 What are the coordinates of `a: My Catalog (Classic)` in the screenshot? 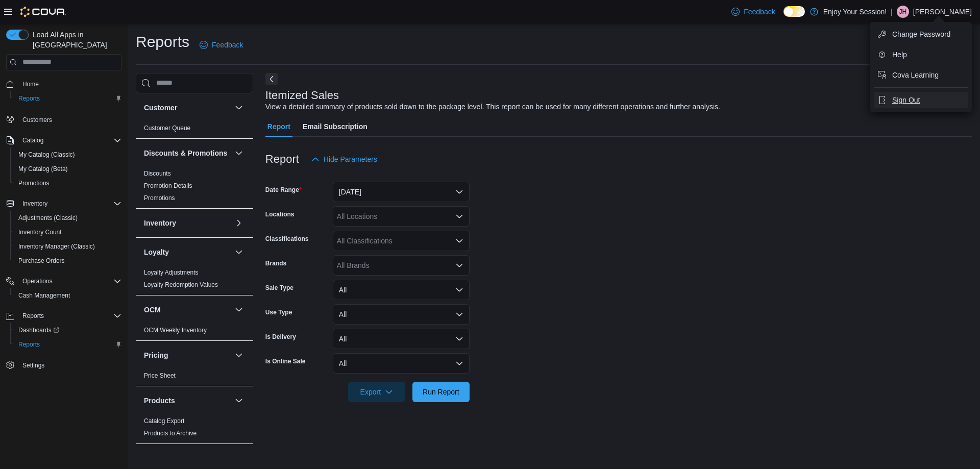 It's located at (46, 154).